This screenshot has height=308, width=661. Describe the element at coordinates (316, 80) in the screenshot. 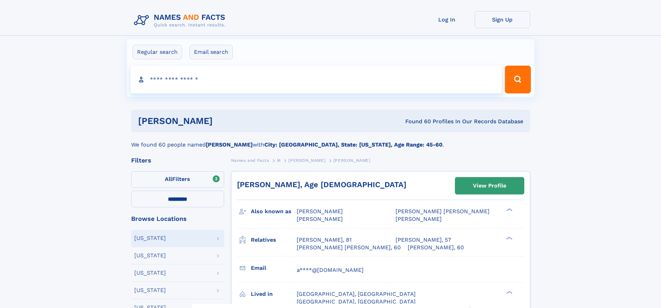

I see `input: search input` at that location.